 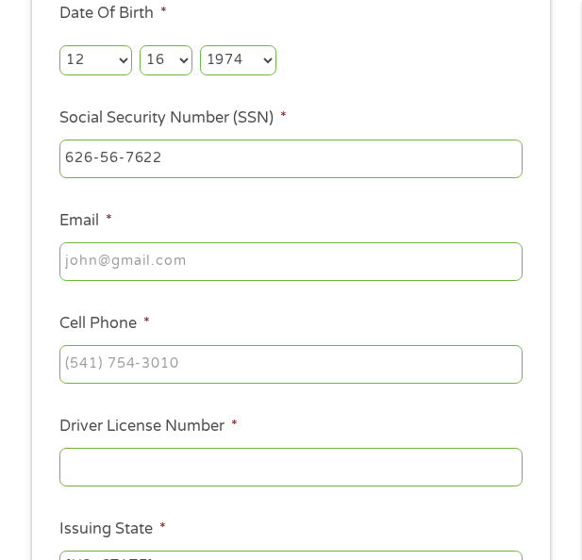 I want to click on label: Issuing State, so click(x=112, y=529).